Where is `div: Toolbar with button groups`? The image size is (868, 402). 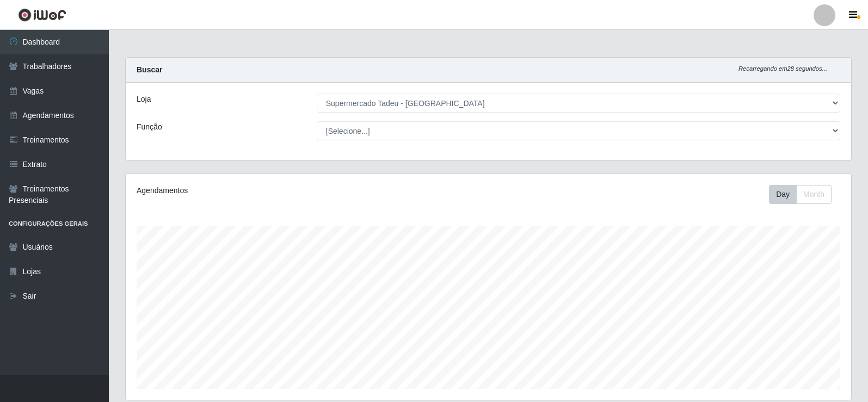 div: Toolbar with button groups is located at coordinates (804, 194).